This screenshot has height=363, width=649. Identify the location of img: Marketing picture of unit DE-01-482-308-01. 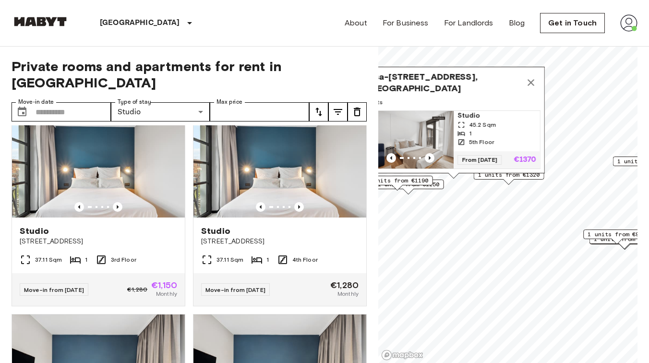
(98, 160).